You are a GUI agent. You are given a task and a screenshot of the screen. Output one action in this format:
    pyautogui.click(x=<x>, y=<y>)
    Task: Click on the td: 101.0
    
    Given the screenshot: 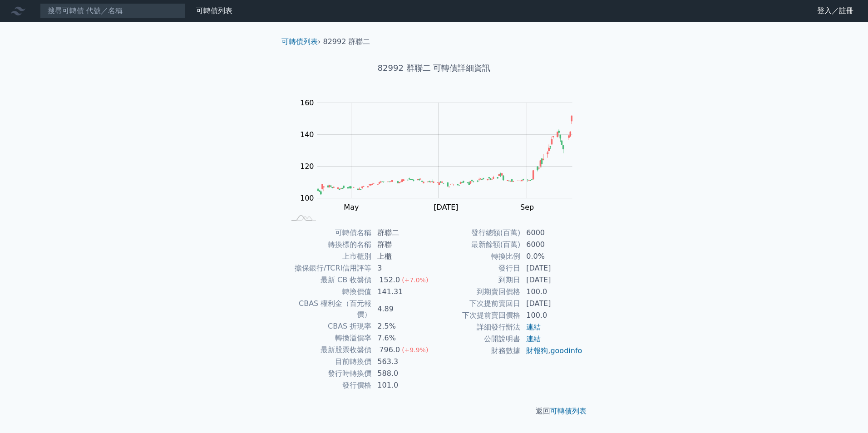 What is the action you would take?
    pyautogui.click(x=403, y=385)
    